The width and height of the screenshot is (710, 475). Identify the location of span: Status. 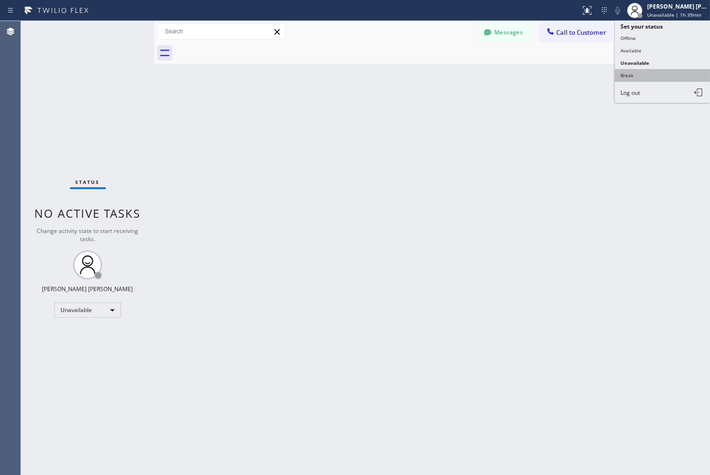
(88, 182).